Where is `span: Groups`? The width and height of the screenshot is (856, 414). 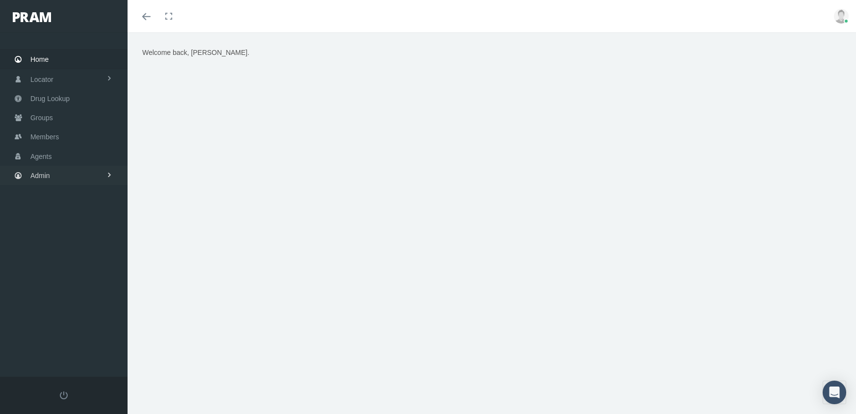 span: Groups is located at coordinates (42, 118).